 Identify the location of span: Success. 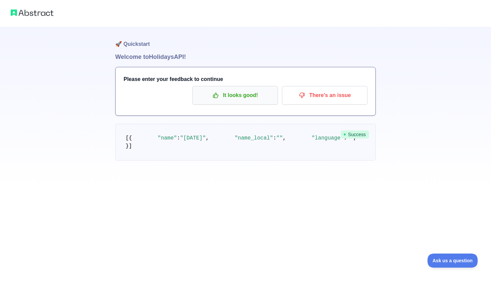
(355, 134).